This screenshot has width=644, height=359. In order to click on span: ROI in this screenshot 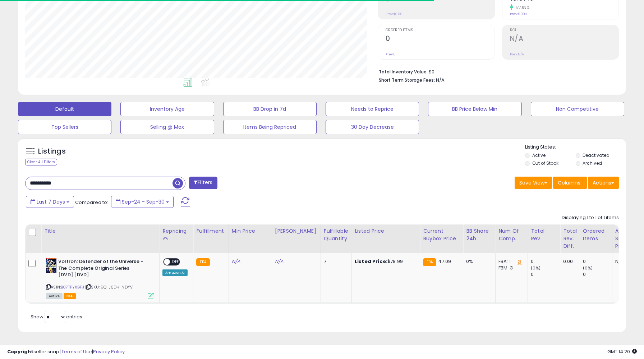, I will do `click(564, 30)`.